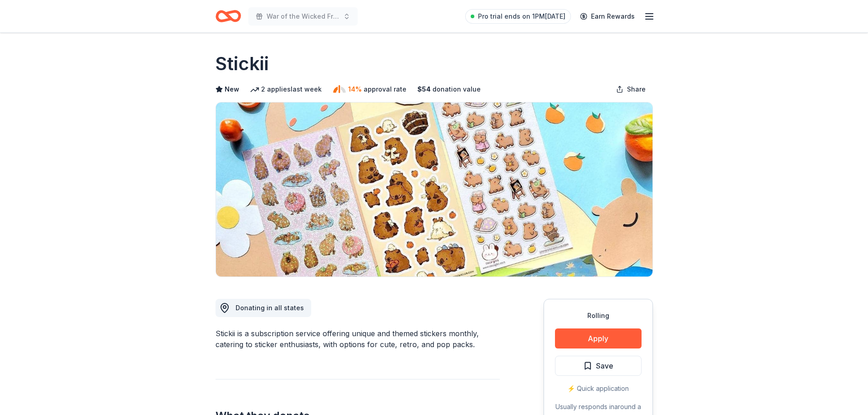 The height and width of the screenshot is (415, 868). Describe the element at coordinates (636, 90) in the screenshot. I see `span: Share` at that location.